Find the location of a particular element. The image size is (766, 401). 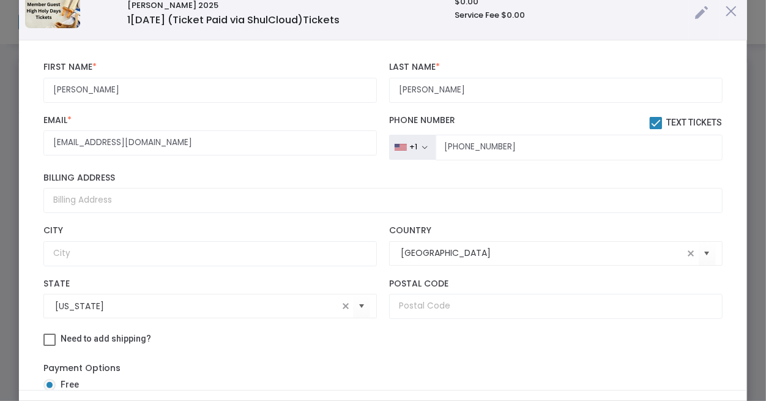

img: cross.png is located at coordinates (731, 11).